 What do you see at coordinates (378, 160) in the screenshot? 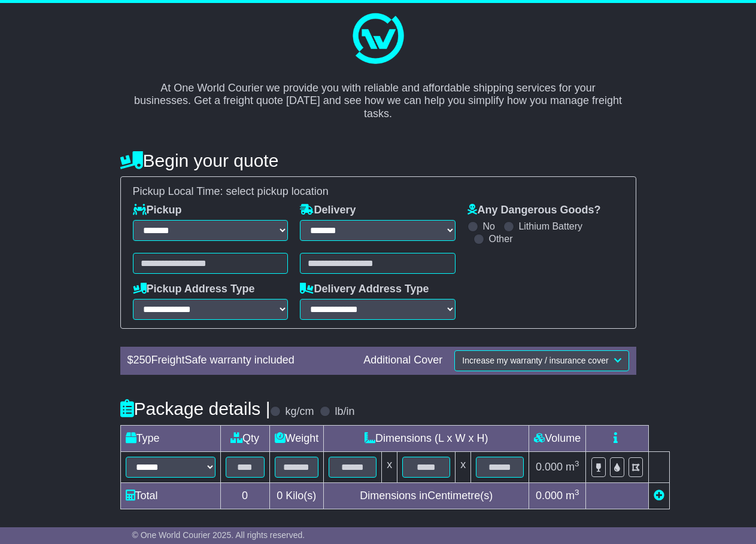
I see `h4: Begin your quote` at bounding box center [378, 160].